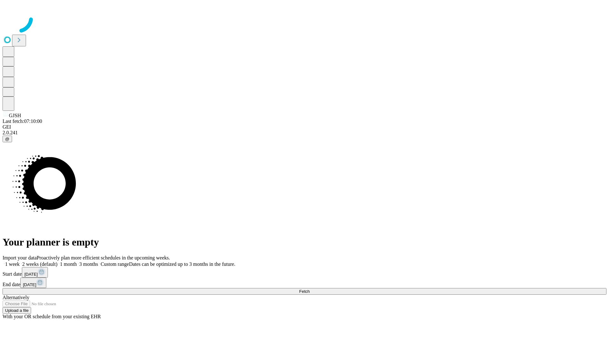  What do you see at coordinates (22, 121) in the screenshot?
I see `span: Last fetch: 07:10:00` at bounding box center [22, 121].